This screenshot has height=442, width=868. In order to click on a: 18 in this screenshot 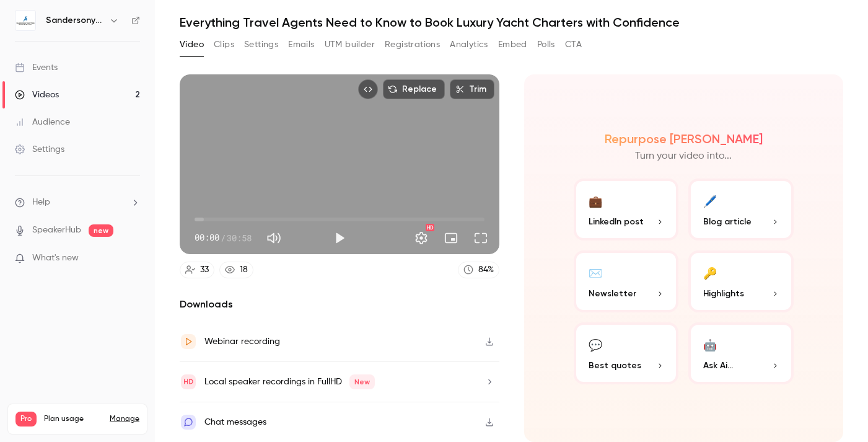, I will do `click(236, 270)`.